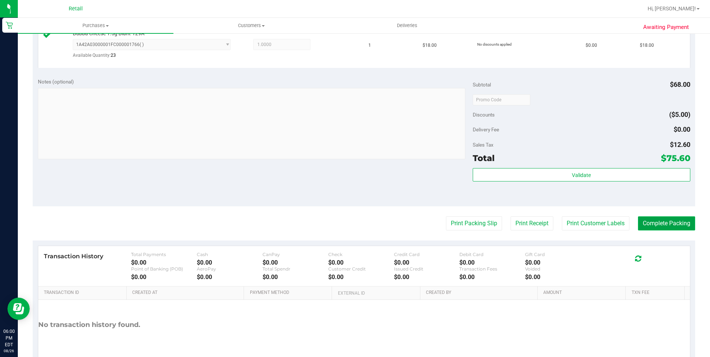  What do you see at coordinates (680, 144) in the screenshot?
I see `span: $12.60` at bounding box center [680, 144].